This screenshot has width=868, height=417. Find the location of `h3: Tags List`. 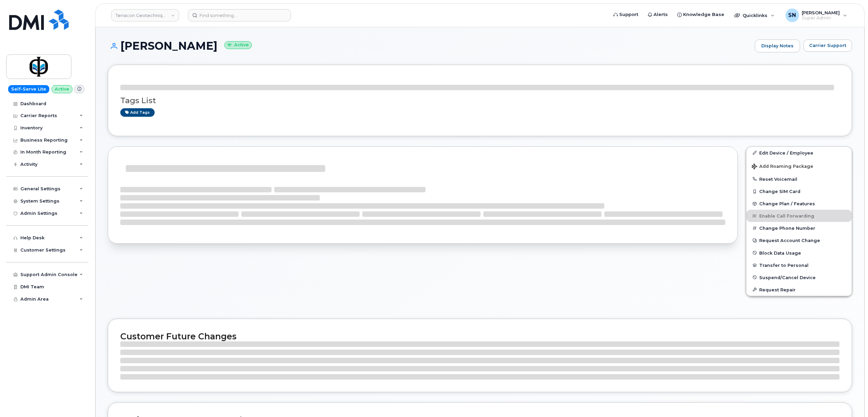

h3: Tags List is located at coordinates (481, 101).